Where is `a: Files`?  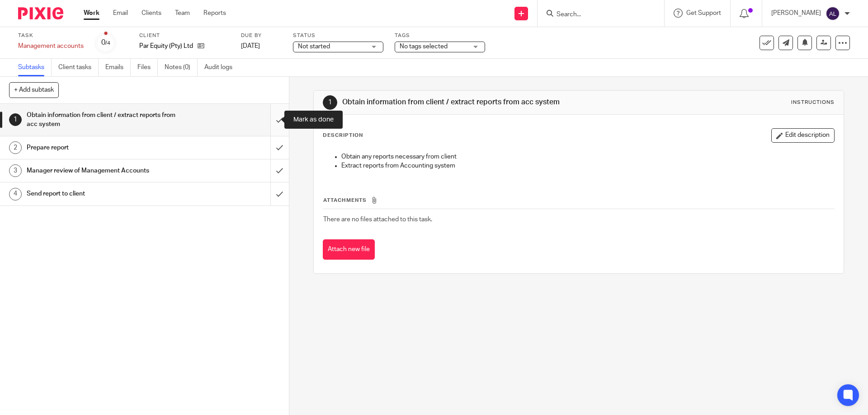 a: Files is located at coordinates (148, 67).